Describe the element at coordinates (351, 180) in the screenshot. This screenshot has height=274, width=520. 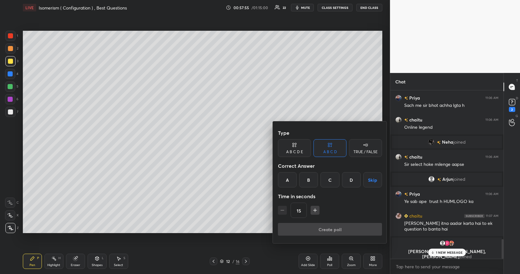
I see `div: D` at that location.